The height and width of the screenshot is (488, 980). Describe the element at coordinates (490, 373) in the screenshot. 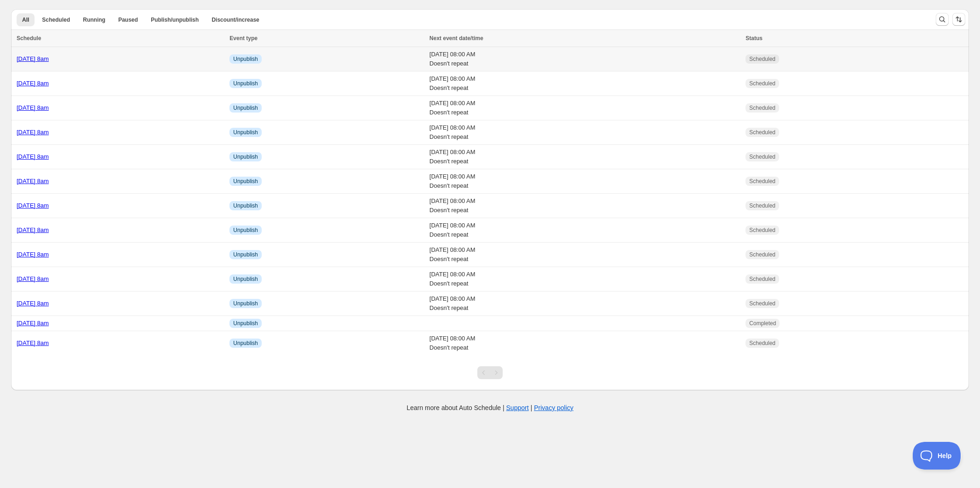

I see `nav: Pagination` at that location.